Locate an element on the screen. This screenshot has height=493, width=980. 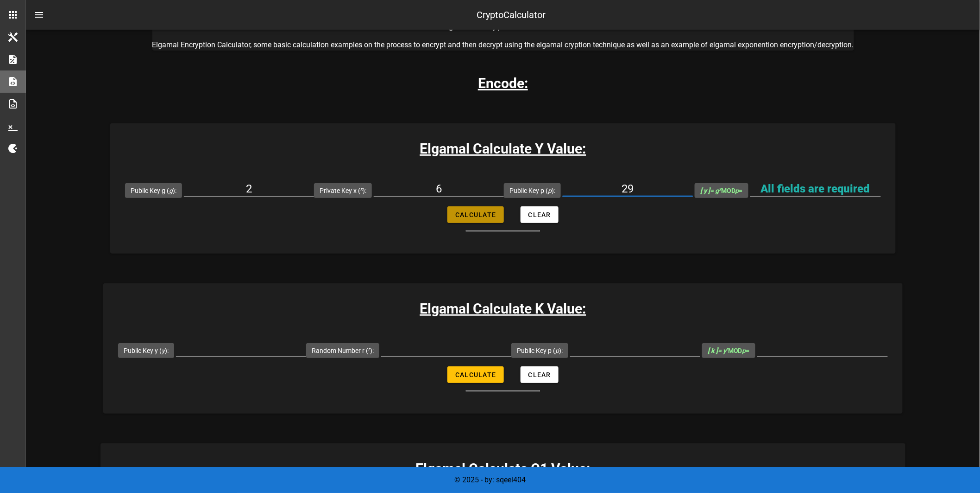
h3: Elgamal Calculate K Value: is located at coordinates (503, 308).